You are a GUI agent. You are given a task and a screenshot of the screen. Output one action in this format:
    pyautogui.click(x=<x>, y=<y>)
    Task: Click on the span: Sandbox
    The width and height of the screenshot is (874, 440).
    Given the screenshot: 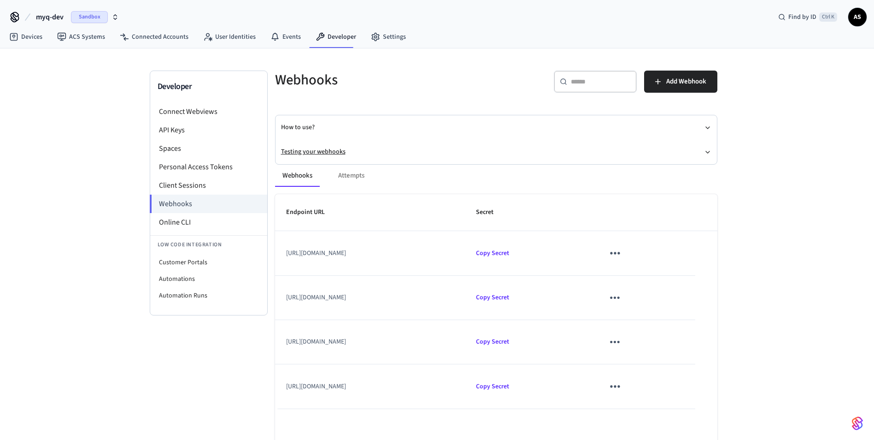 What is the action you would take?
    pyautogui.click(x=89, y=17)
    